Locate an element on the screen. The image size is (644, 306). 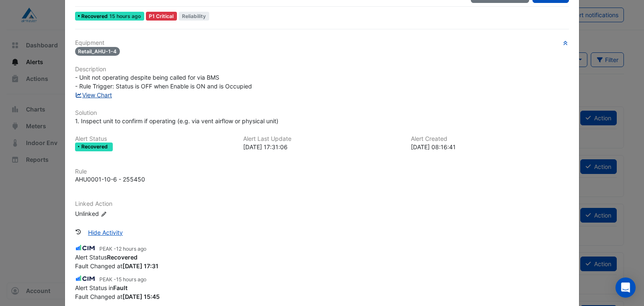
div: AHU0001-10-6 - 255450 is located at coordinates (110, 179).